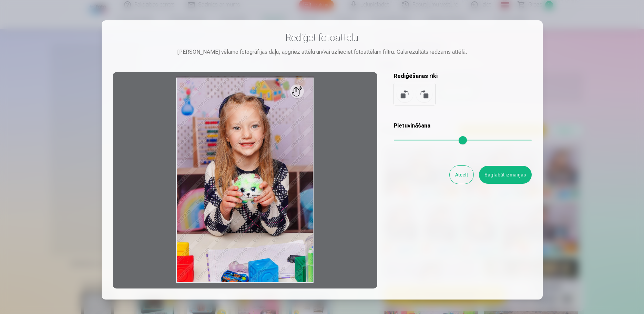  What do you see at coordinates (505, 175) in the screenshot?
I see `button: Saglabāt izmaiņas` at bounding box center [505, 175].